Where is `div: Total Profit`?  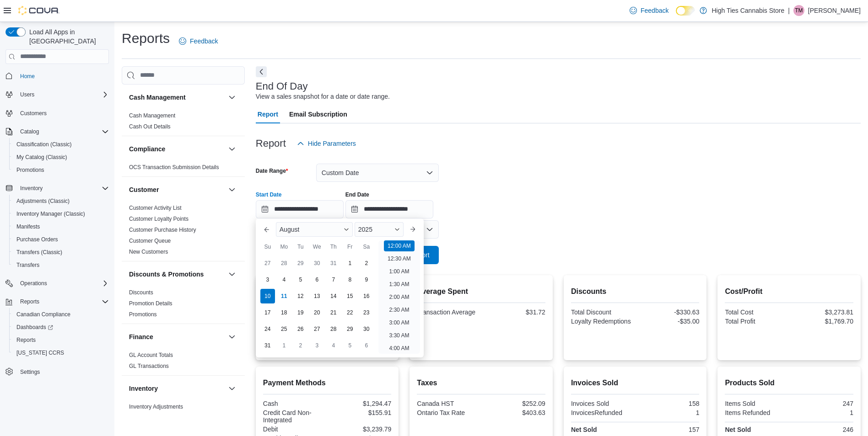
div: Total Profit is located at coordinates (756, 322).